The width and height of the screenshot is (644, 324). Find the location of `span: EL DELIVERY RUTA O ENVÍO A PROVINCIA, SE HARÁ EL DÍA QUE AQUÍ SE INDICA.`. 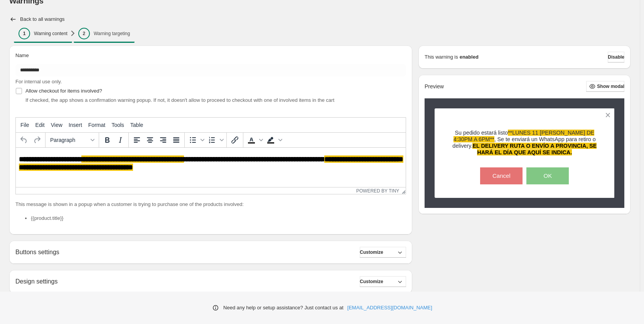

span: EL DELIVERY RUTA O ENVÍO A PROVINCIA, SE HARÁ EL DÍA QUE AQUÍ SE INDICA. is located at coordinates (534, 149).